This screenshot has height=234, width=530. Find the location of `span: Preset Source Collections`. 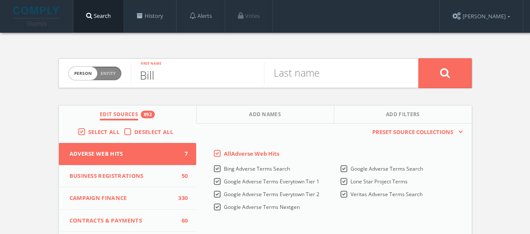

span: Preset Source Collections is located at coordinates (412, 133).